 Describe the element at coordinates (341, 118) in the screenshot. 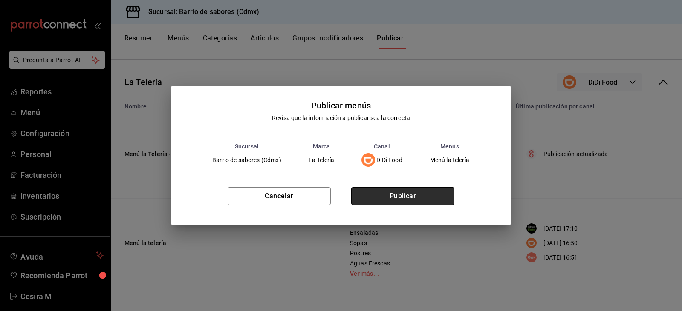

I see `div: Revisa que la información a publicar sea la correcta` at that location.